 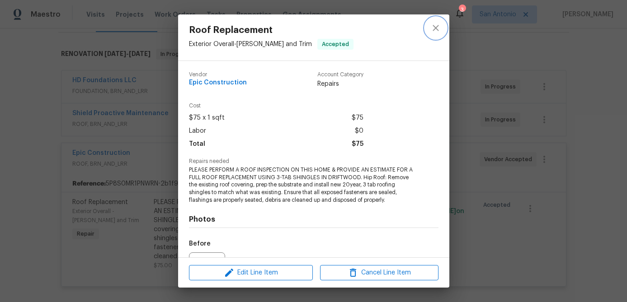 I want to click on h5: Before, so click(x=200, y=244).